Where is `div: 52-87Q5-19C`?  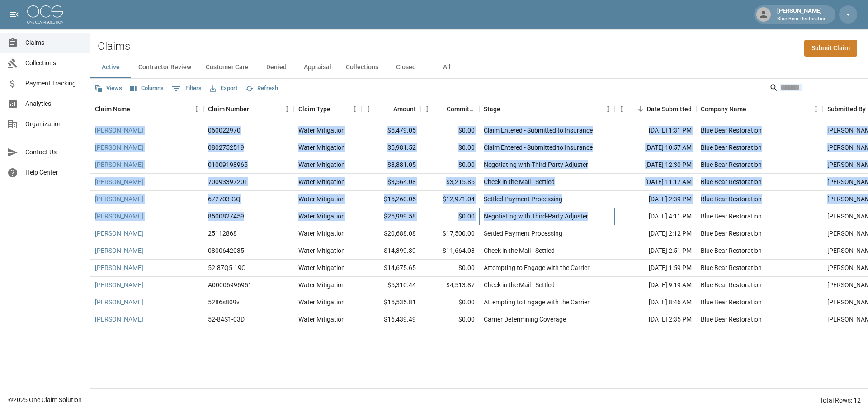 div: 52-87Q5-19C is located at coordinates (226, 268).